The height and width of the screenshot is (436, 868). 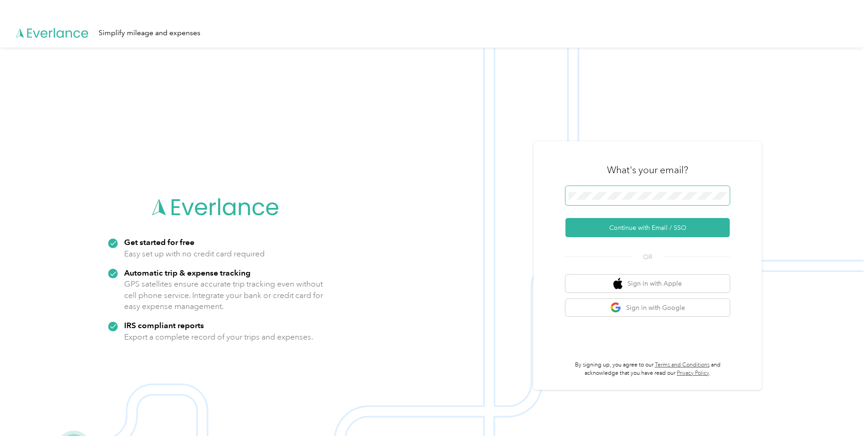 What do you see at coordinates (648, 283) in the screenshot?
I see `button: apple logoSign in with Apple` at bounding box center [648, 283].